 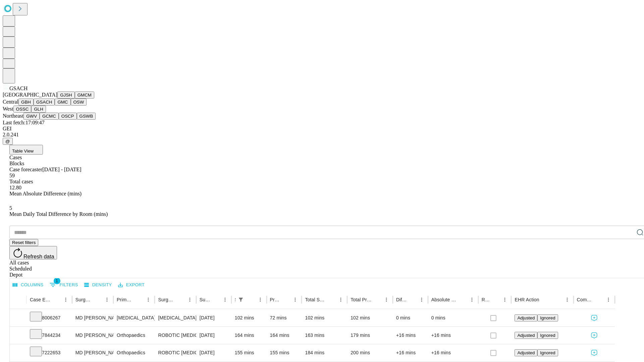 What do you see at coordinates (26, 150) in the screenshot?
I see `button: Table View` at bounding box center [26, 150].